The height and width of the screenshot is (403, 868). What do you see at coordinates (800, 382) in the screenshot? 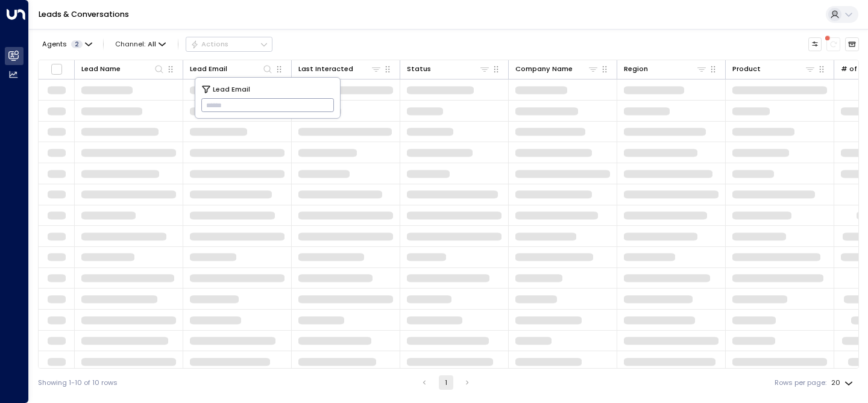
I see `label: Rows per page:` at bounding box center [800, 382].